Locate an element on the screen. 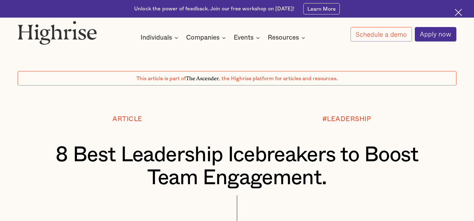  div: Resources is located at coordinates (283, 38).